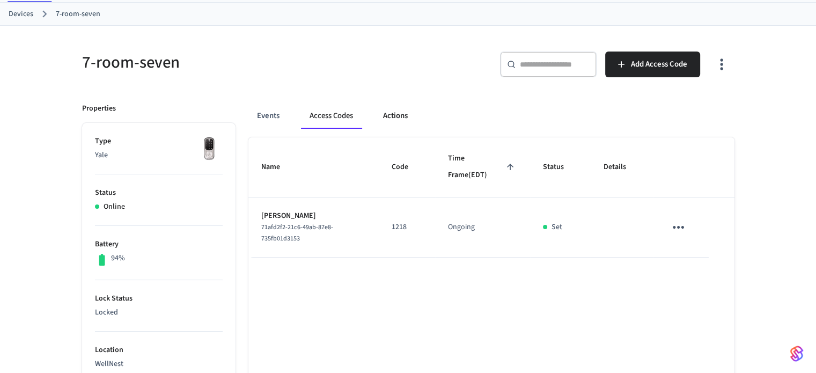  Describe the element at coordinates (99, 108) in the screenshot. I see `p: Properties` at that location.